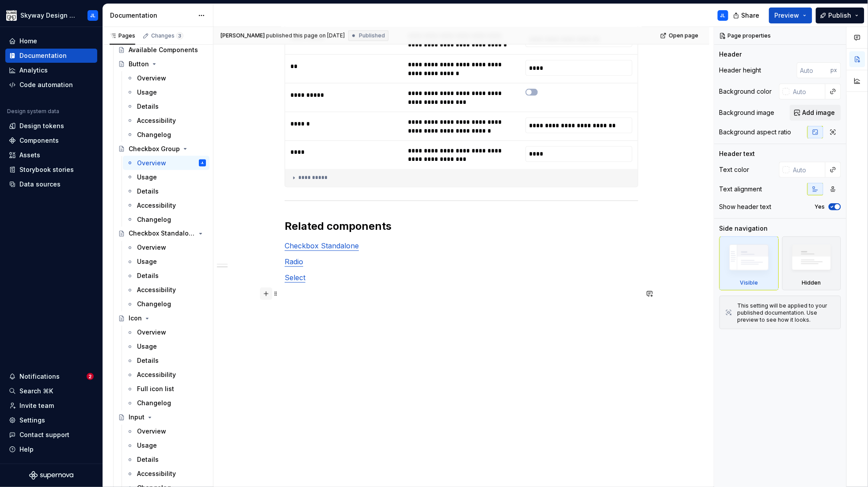 This screenshot has width=868, height=487. I want to click on div: Help, so click(27, 449).